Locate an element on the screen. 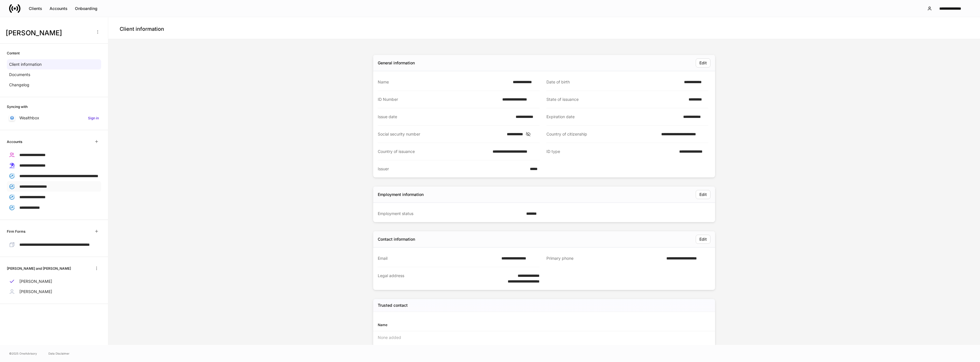 This screenshot has width=980, height=362. div: Country of citizenship is located at coordinates (602, 134).